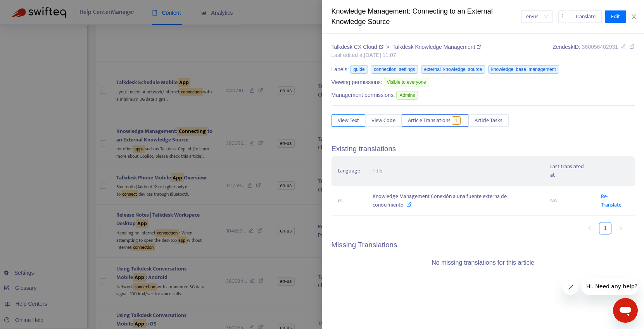 The height and width of the screenshot is (329, 644). I want to click on button: Edit, so click(616, 17).